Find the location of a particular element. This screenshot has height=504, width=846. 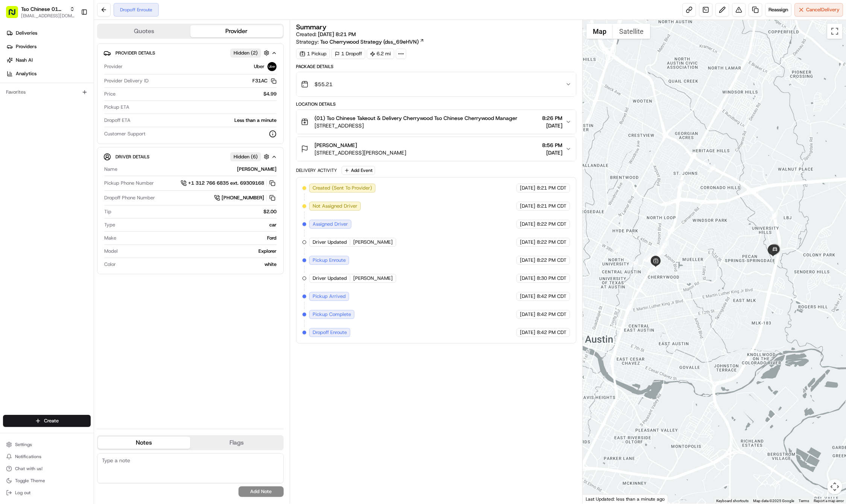

span: Tso Chinese 01 Cherrywood is located at coordinates (44, 9).